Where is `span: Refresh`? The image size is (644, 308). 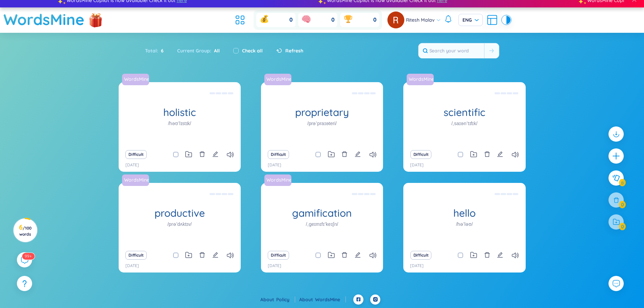
span: Refresh is located at coordinates (294, 51).